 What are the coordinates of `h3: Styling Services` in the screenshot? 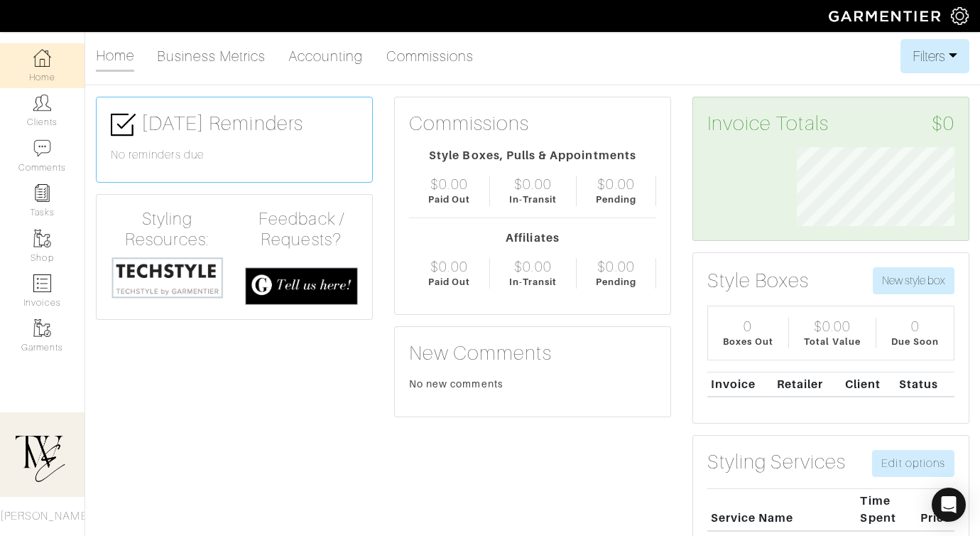 It's located at (776, 462).